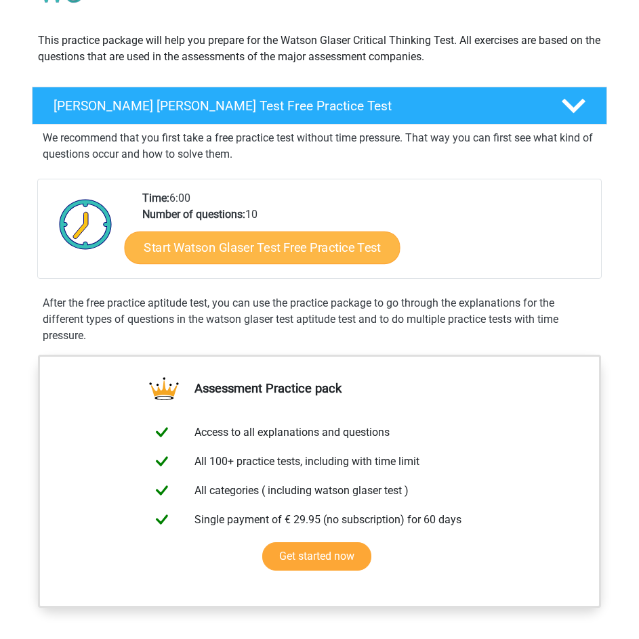 Image resolution: width=639 pixels, height=639 pixels. Describe the element at coordinates (319, 146) in the screenshot. I see `p: We recommend that you first take a free practice test without time pressure. That way you can fir...` at that location.